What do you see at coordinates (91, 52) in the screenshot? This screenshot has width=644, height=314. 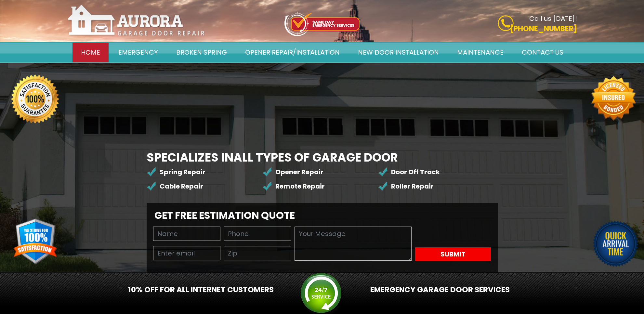 I see `a: Home` at bounding box center [91, 52].